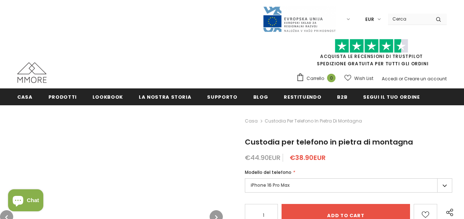 Image resolution: width=464 pixels, height=219 pixels. Describe the element at coordinates (62, 97) in the screenshot. I see `span: Prodotti` at that location.